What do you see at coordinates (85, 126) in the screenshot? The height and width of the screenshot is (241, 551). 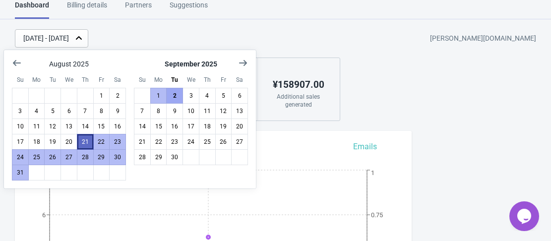 I see `button: August 14 2025` at bounding box center [85, 126].